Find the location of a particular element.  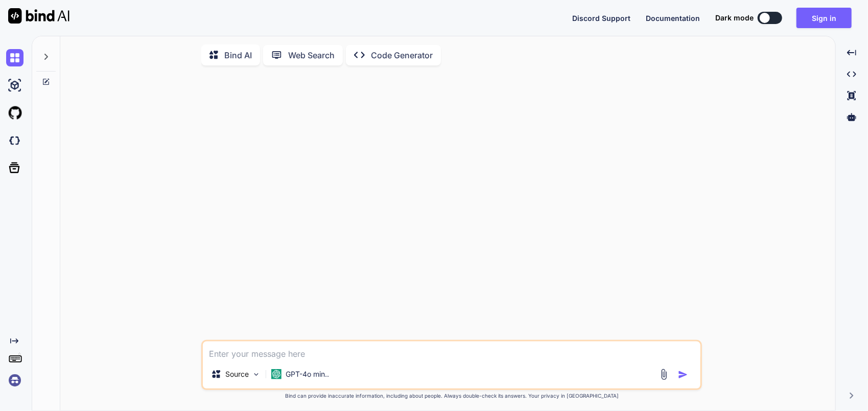

span: Dark mode is located at coordinates (734, 18).